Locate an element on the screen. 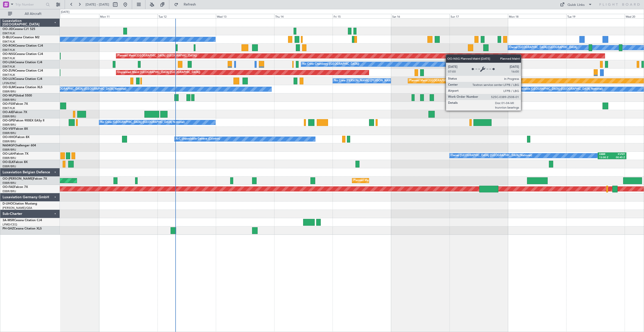 The width and height of the screenshot is (644, 332). a: OO-ZUNCessna Citation CJ4 is located at coordinates (23, 71).